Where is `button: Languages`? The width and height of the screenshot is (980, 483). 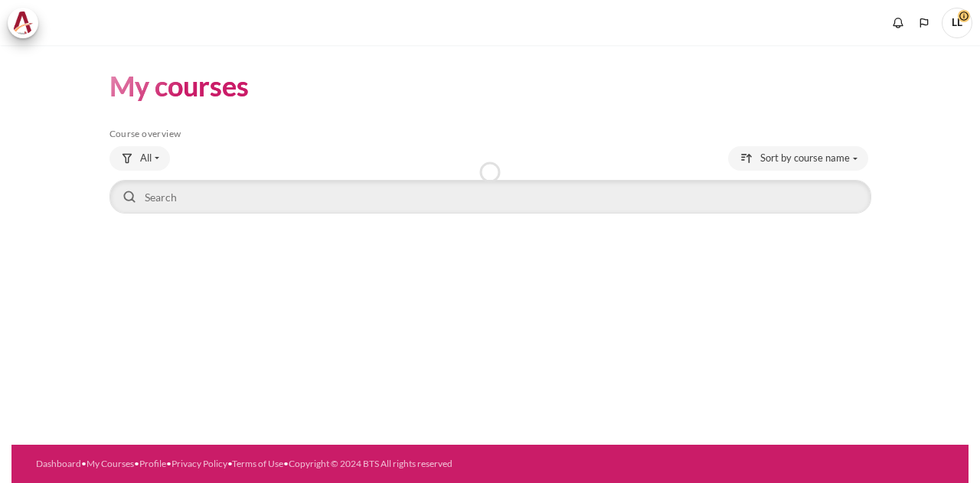 button: Languages is located at coordinates (924, 22).